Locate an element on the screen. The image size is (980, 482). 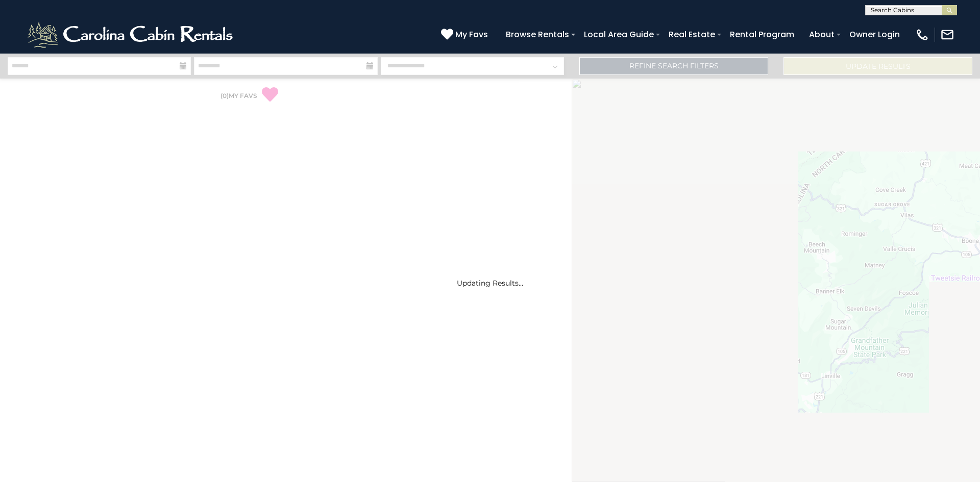
a: Real Estate is located at coordinates (692, 34).